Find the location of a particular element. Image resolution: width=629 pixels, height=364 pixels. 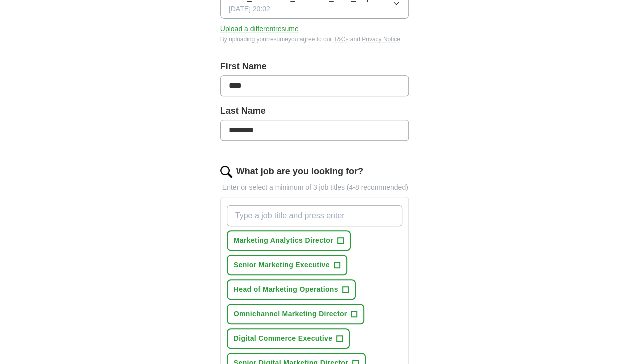

span: Digital Commerce Executive is located at coordinates (283, 338).